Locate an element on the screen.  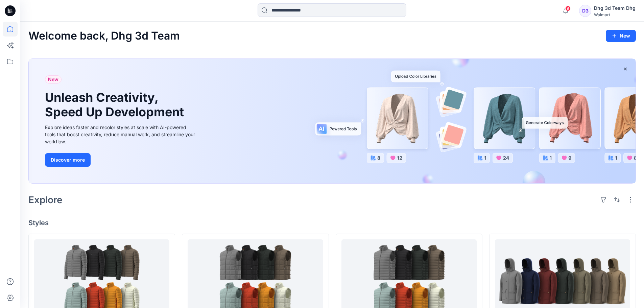
h2: Welcome back, Dhg 3d Team is located at coordinates (104, 36).